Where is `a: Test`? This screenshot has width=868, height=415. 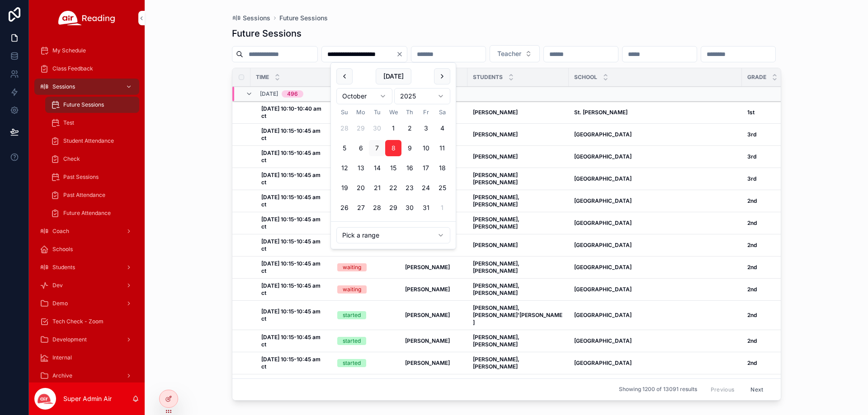 a: Test is located at coordinates (92, 123).